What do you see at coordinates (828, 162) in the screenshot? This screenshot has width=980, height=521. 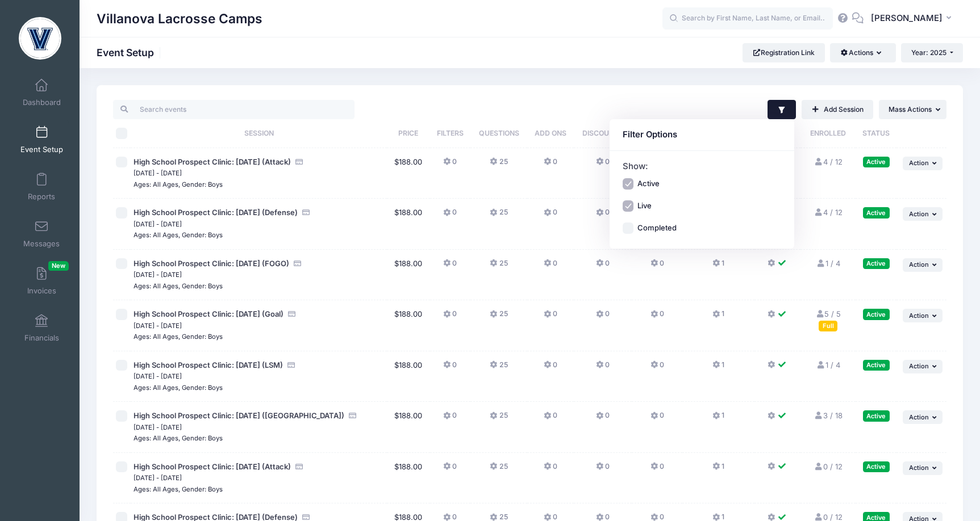 I see `a: 4 / 12` at bounding box center [828, 162].